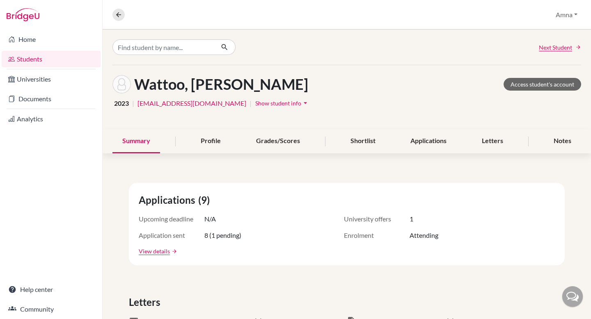  I want to click on a: Analytics, so click(51, 119).